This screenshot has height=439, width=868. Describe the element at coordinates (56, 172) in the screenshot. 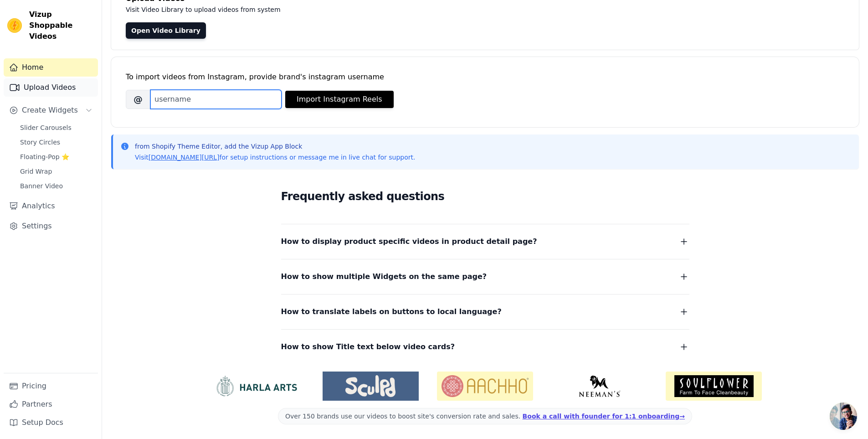

I see `a: Grid Wrap` at that location.